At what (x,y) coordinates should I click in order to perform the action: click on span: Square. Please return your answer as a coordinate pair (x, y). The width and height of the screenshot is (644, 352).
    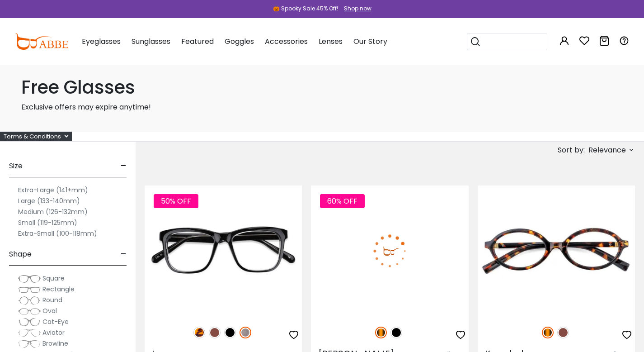
    Looking at the image, I should click on (53, 278).